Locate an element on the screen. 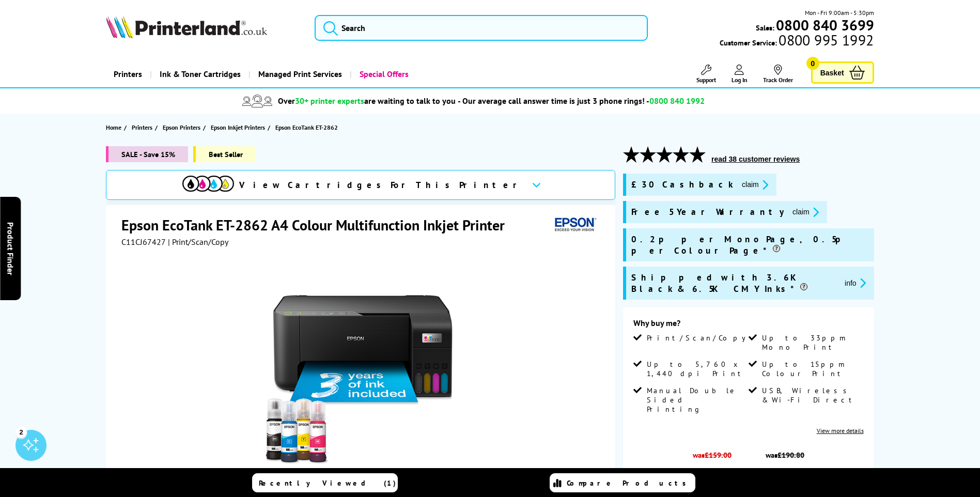 The image size is (980, 497). span: Printers is located at coordinates (142, 127).